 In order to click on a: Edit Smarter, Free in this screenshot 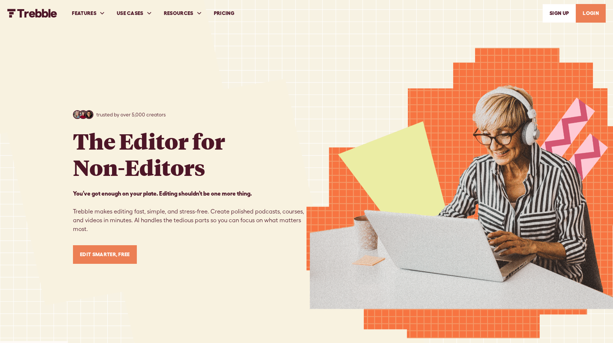, I will do `click(105, 254)`.